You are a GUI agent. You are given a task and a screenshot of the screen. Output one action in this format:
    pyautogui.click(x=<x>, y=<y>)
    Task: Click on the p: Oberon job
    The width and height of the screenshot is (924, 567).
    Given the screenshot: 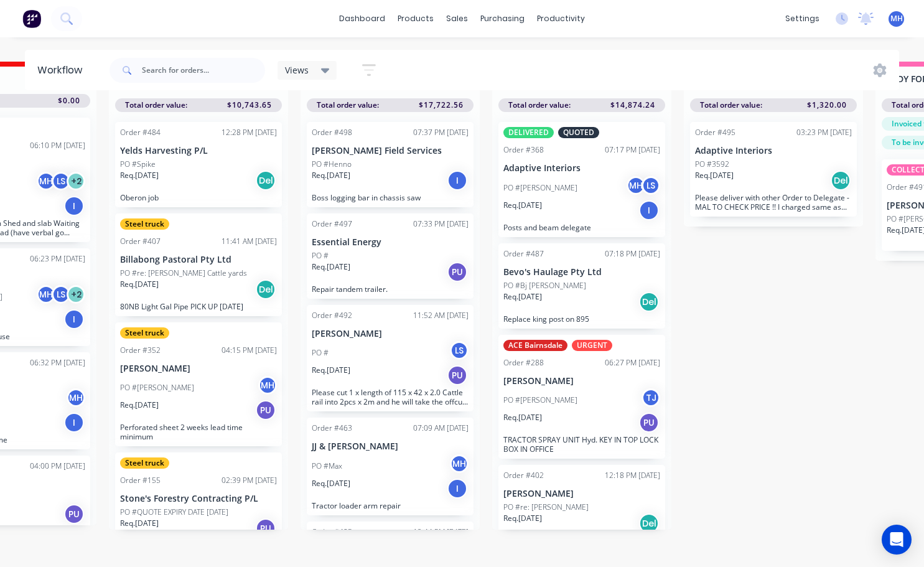 What is the action you would take?
    pyautogui.click(x=199, y=197)
    